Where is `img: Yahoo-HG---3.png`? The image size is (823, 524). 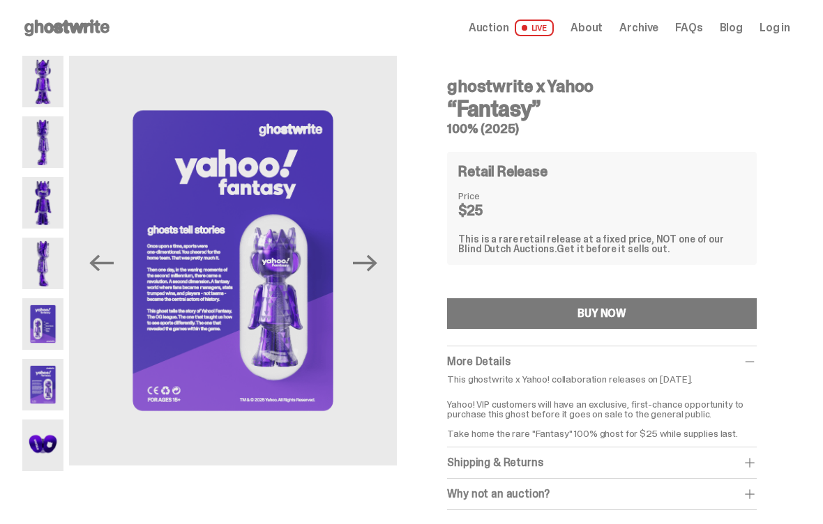
img: Yahoo-HG---3.png is located at coordinates (43, 203).